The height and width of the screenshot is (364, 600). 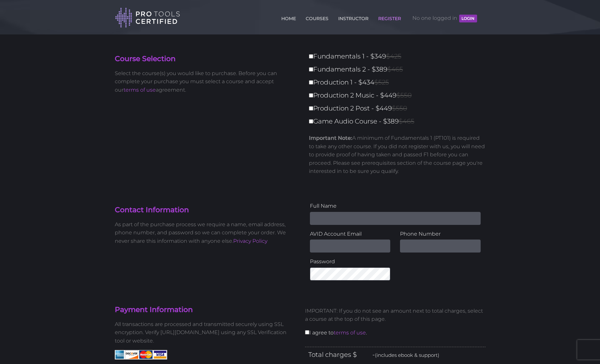 I want to click on label: Fundamentals 2 - $389, so click(x=399, y=69).